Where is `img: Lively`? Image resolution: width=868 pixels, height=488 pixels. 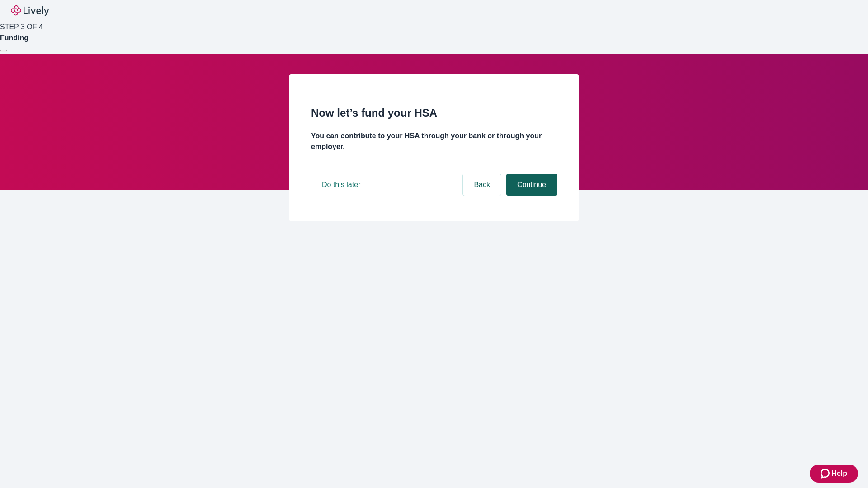
img: Lively is located at coordinates (30, 11).